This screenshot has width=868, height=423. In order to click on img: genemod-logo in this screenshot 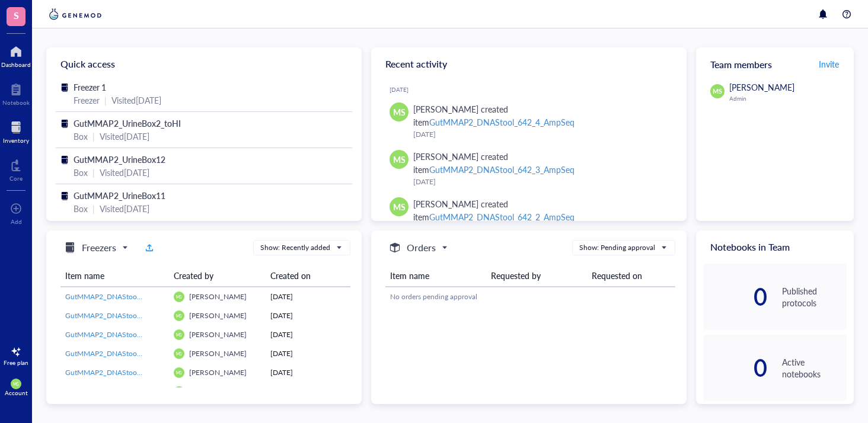, I will do `click(75, 14)`.